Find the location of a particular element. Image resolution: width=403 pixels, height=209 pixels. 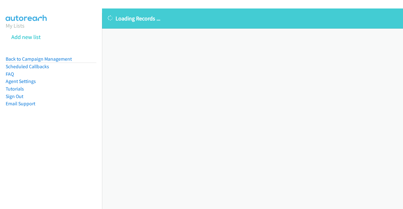

a: Scheduled Callbacks is located at coordinates (27, 66).